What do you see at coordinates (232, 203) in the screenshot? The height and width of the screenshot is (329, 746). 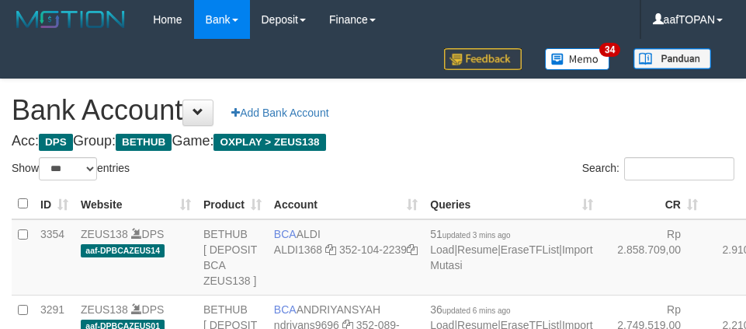 I see `th: Product: activate to sort column ascending` at bounding box center [232, 203].